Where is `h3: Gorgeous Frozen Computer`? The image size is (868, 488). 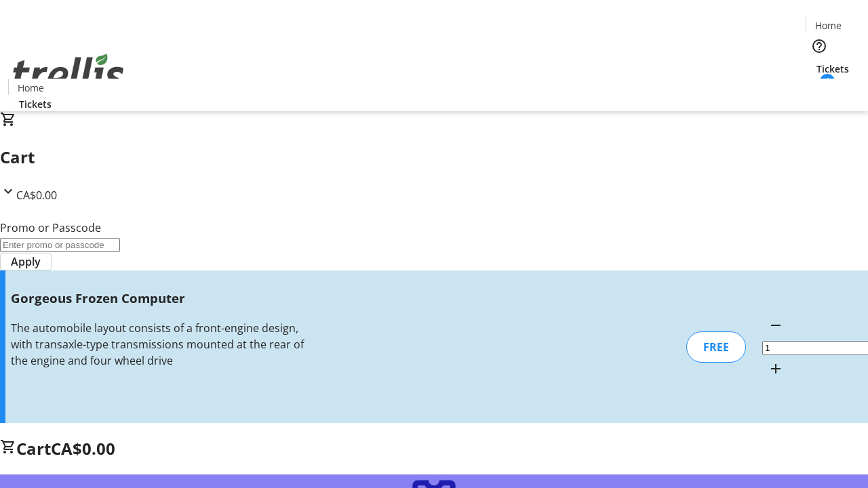
h3: Gorgeous Frozen Computer is located at coordinates (159, 299).